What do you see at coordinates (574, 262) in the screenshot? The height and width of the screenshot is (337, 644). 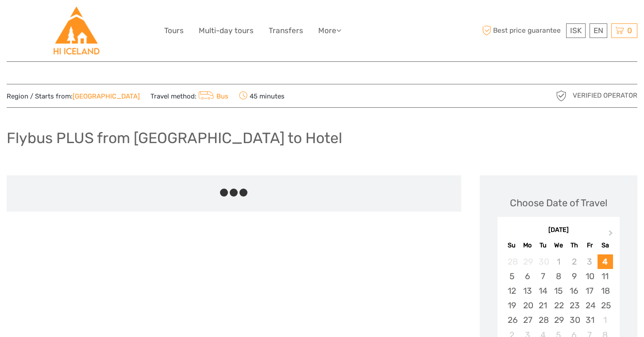 I see `div: Not available Thursday, October 2nd, 2025` at bounding box center [574, 262].